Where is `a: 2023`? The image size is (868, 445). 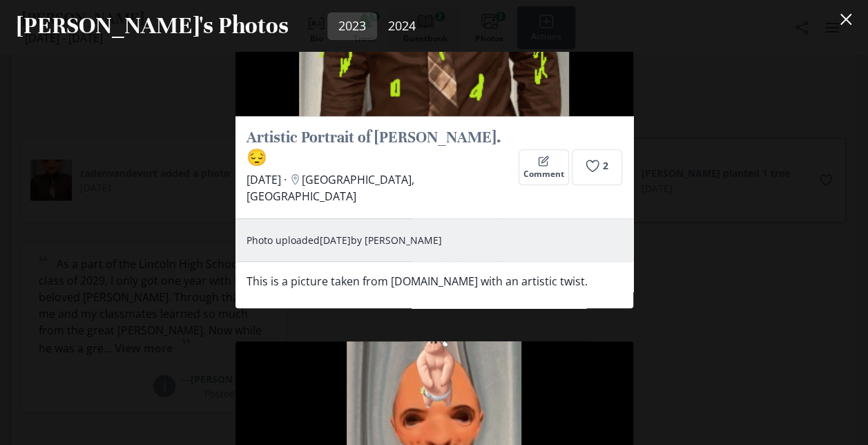 a: 2023 is located at coordinates (352, 26).